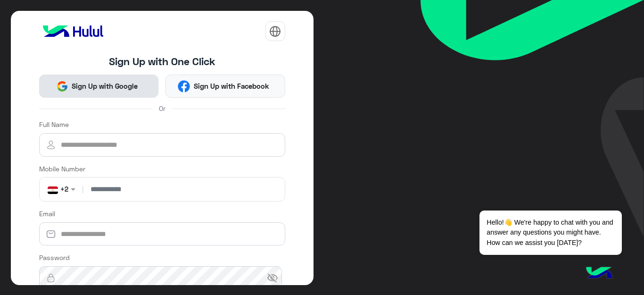  I want to click on span: visibility_off, so click(272, 278).